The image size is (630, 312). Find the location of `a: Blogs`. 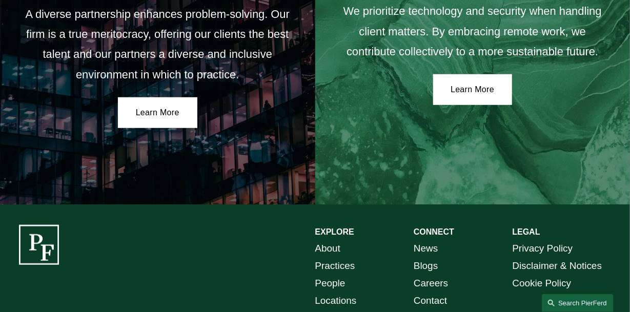

a: Blogs is located at coordinates (425, 266).